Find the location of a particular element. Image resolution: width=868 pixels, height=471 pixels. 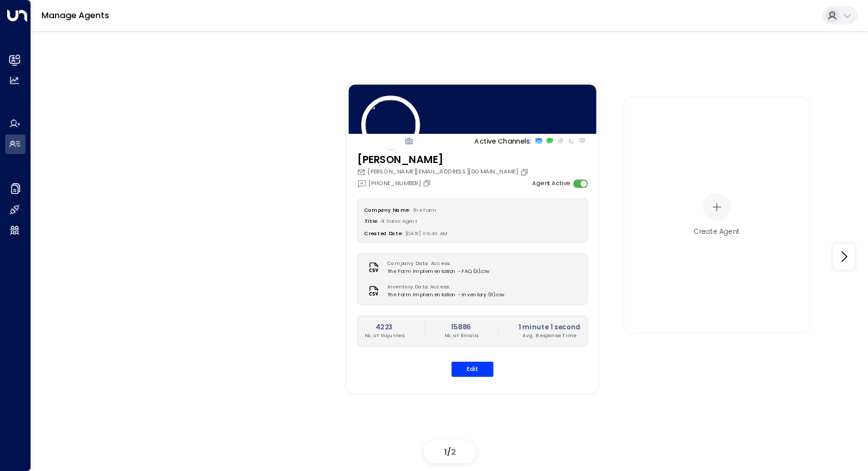

span: The Farm Implementation - Inventory (11).csv is located at coordinates (446, 295).